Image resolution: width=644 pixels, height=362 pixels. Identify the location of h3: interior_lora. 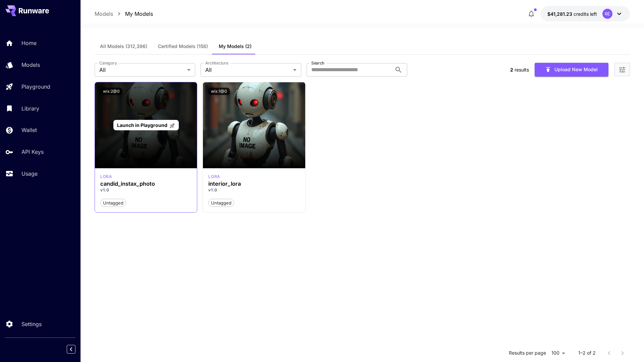
(254, 184).